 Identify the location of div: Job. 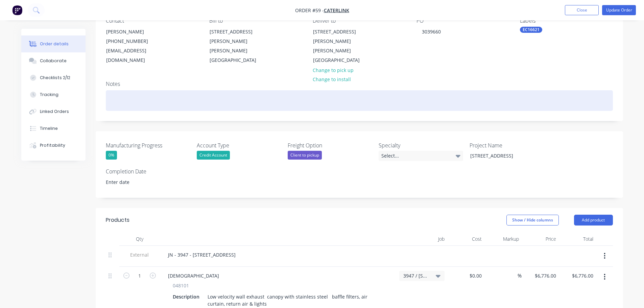
(422, 239).